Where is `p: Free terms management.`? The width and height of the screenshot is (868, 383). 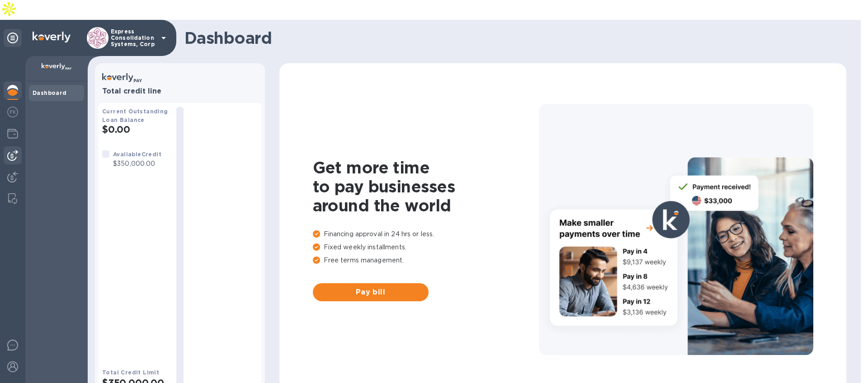 p: Free terms management. is located at coordinates (426, 260).